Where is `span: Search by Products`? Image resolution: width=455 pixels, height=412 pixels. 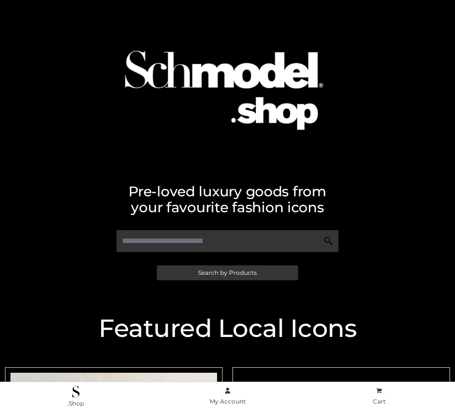
span: Search by Products is located at coordinates (227, 273).